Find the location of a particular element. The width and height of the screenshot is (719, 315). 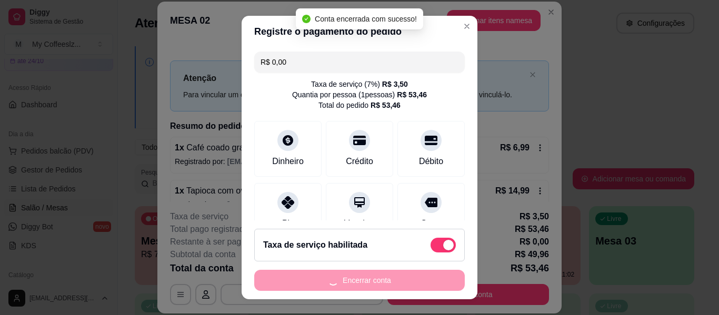

div: Taxa de serviço ( 7 %) is located at coordinates (360, 84).